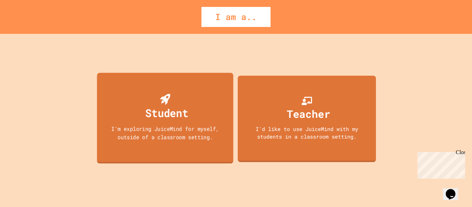 The width and height of the screenshot is (472, 207). What do you see at coordinates (167, 113) in the screenshot?
I see `div: Student` at bounding box center [167, 113].